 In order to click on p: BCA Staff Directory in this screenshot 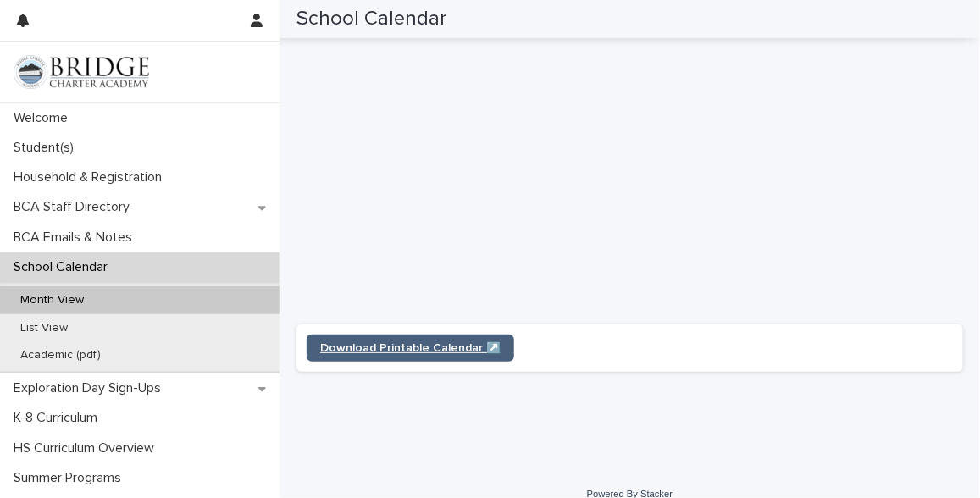, I will do `click(75, 206)`.